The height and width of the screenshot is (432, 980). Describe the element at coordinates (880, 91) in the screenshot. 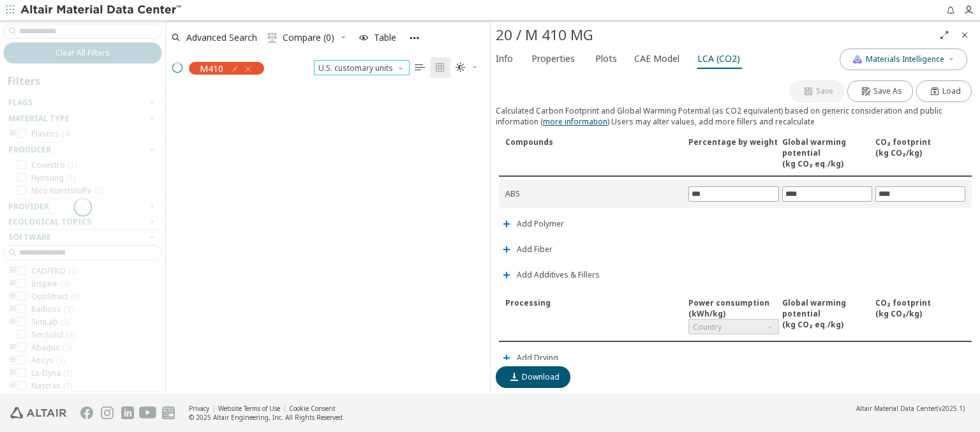

I see `button: Save As` at that location.